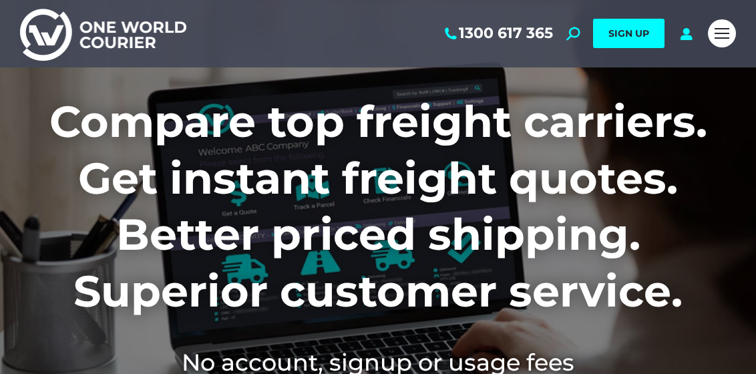 The width and height of the screenshot is (756, 374). What do you see at coordinates (498, 33) in the screenshot?
I see `a: 1300 617 365` at bounding box center [498, 33].